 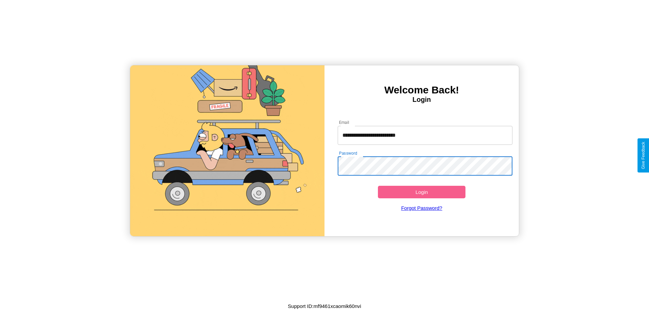 I want to click on label: Email, so click(x=344, y=122).